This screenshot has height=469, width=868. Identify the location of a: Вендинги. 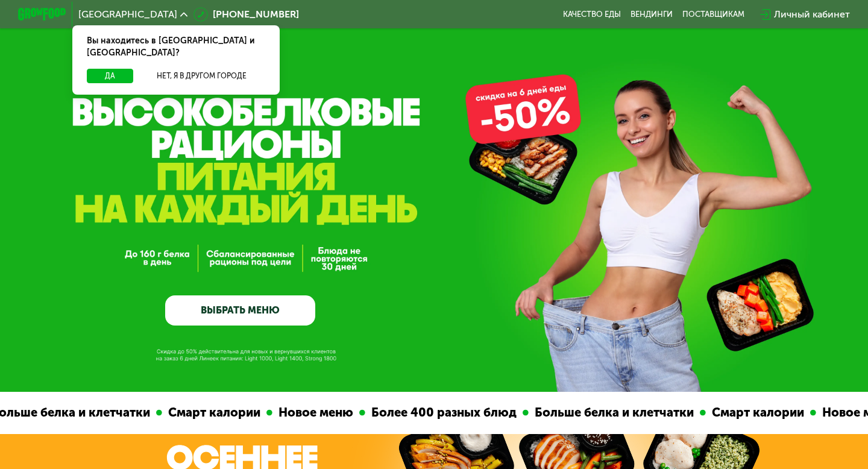
(652, 14).